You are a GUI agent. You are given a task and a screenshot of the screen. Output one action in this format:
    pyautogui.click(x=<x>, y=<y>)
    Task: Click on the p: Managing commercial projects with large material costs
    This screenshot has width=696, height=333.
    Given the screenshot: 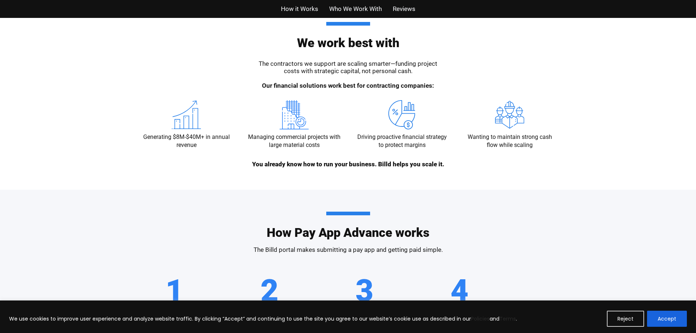 What is the action you would take?
    pyautogui.click(x=294, y=141)
    